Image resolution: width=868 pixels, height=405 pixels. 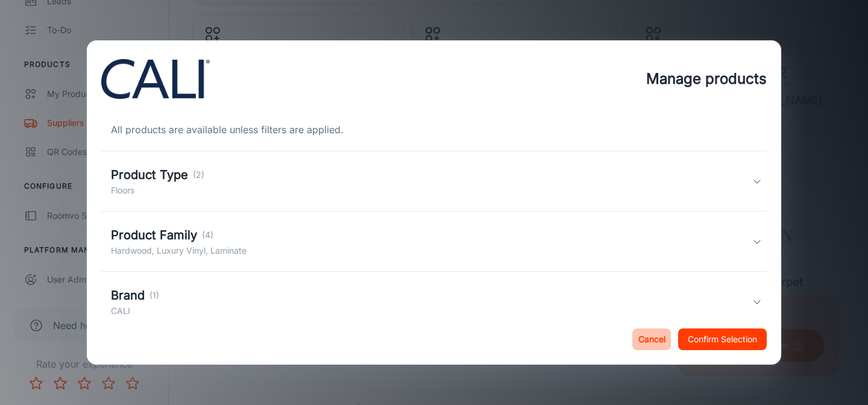 What do you see at coordinates (434, 130) in the screenshot?
I see `div: All products are available unless filters are applied.` at bounding box center [434, 130].